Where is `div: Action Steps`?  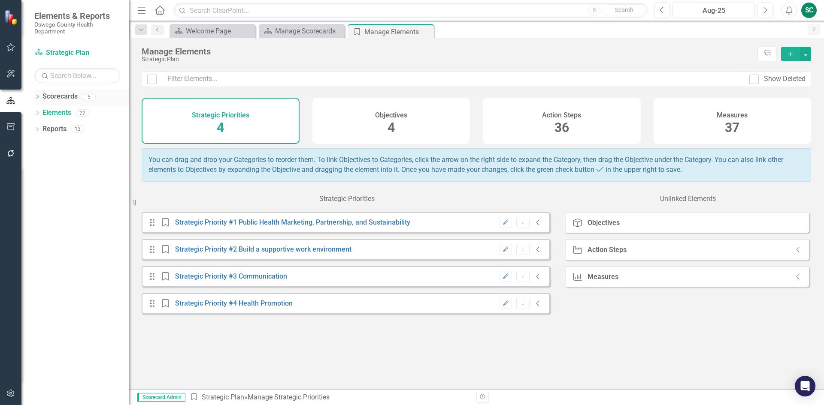 div: Action Steps is located at coordinates (607, 250).